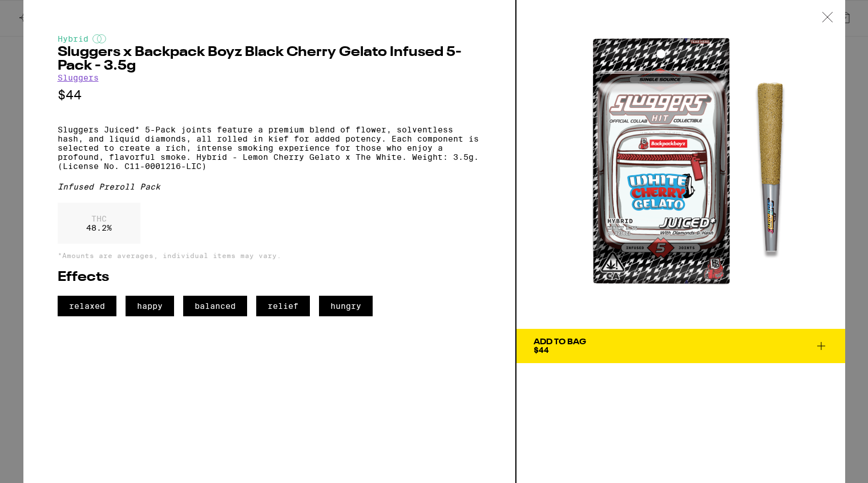 This screenshot has width=868, height=483. I want to click on div: 48.2 %, so click(99, 223).